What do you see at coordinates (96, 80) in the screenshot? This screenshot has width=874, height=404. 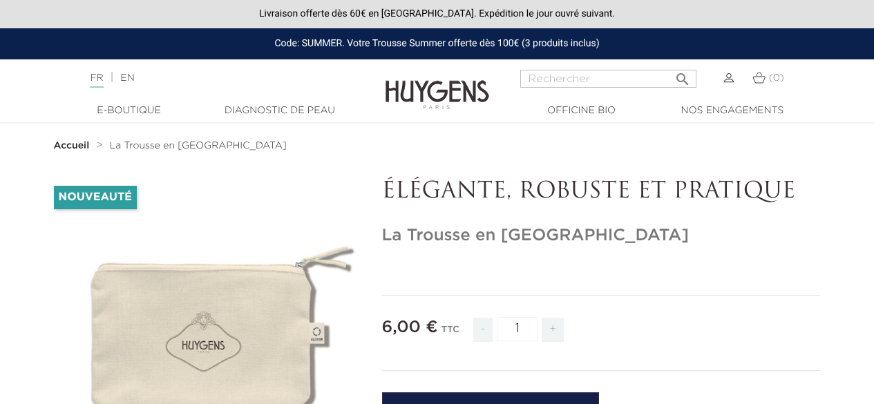 I see `a: FR` at bounding box center [96, 80].